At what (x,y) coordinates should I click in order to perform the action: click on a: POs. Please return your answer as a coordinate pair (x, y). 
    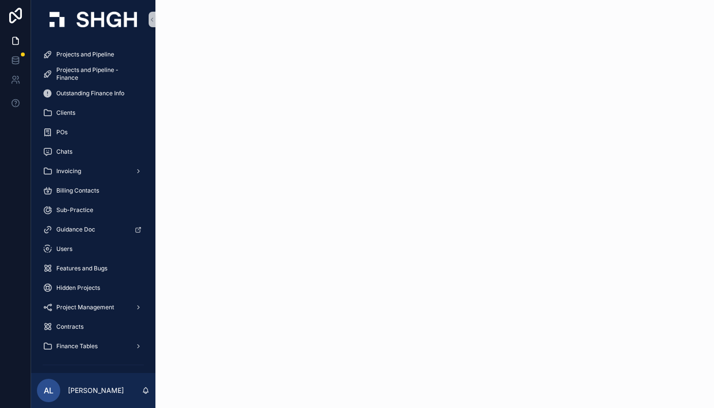
    Looking at the image, I should click on (93, 132).